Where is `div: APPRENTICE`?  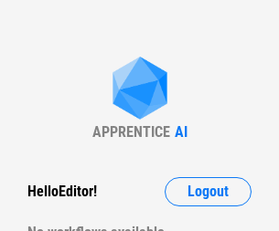 div: APPRENTICE is located at coordinates (131, 132).